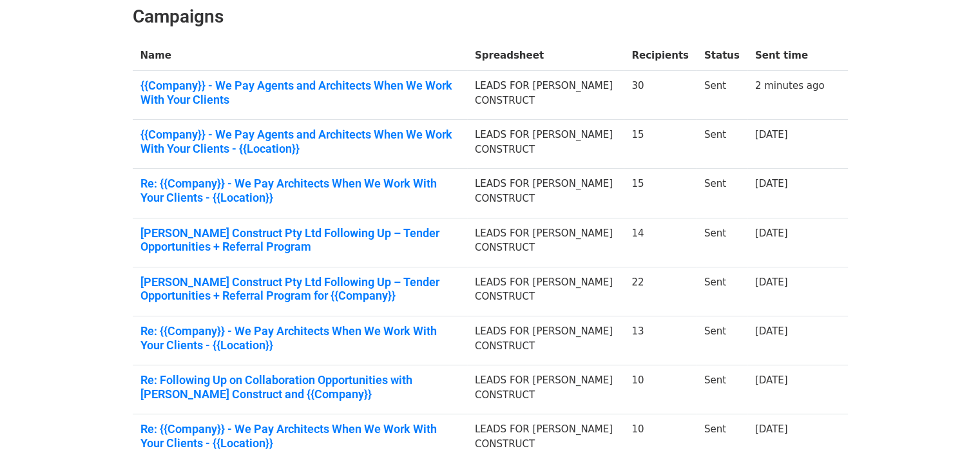 The image size is (980, 453). Describe the element at coordinates (300, 141) in the screenshot. I see `a: {{Company}} - We Pay Agents and Architects When We Work With Your Clients - {{Location}}` at that location.